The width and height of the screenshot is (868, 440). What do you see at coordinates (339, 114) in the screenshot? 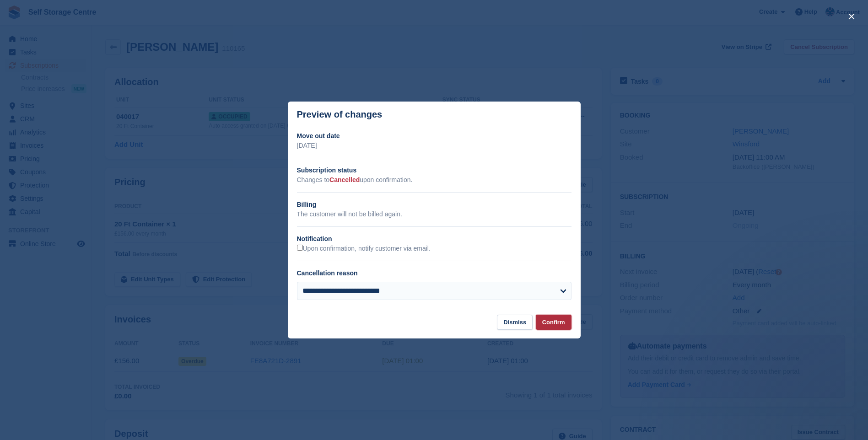
I see `p: Preview of changes` at bounding box center [339, 114].